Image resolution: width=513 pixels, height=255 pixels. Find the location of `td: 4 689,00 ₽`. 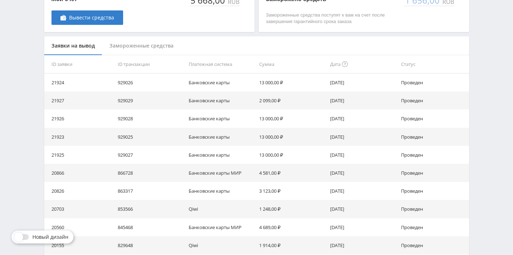

td: 4 689,00 ₽ is located at coordinates (291, 227).